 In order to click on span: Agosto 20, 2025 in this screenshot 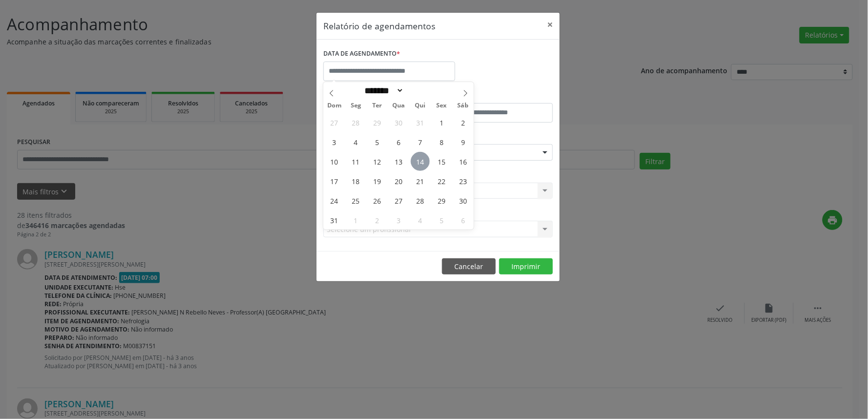, I will do `click(398, 181)`.